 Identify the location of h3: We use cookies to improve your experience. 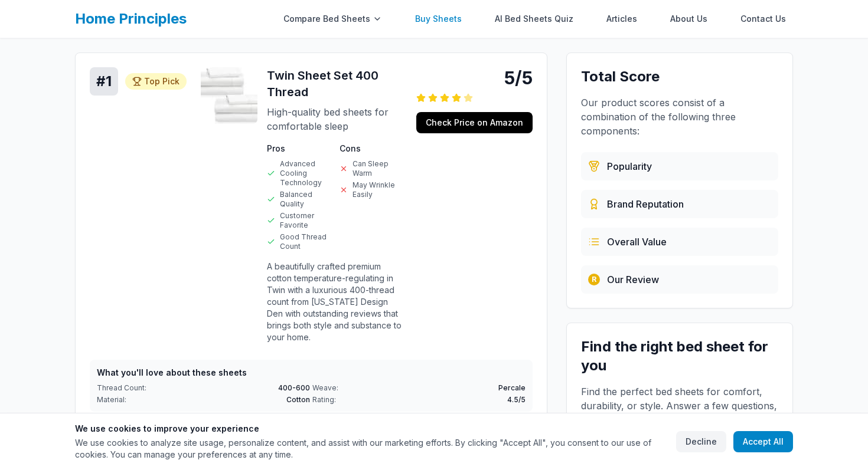
(371, 429).